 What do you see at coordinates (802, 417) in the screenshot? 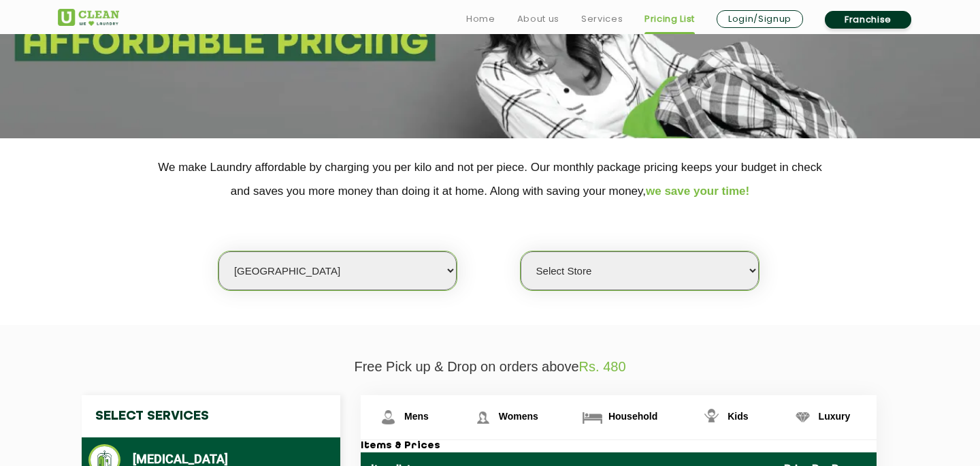
I see `img: Luxury` at bounding box center [802, 417].